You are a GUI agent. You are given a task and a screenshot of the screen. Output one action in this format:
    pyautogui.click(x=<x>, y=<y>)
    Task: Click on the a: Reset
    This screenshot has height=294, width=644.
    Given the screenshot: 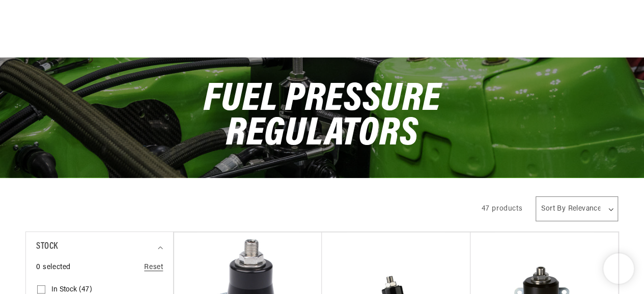 What is the action you would take?
    pyautogui.click(x=153, y=268)
    